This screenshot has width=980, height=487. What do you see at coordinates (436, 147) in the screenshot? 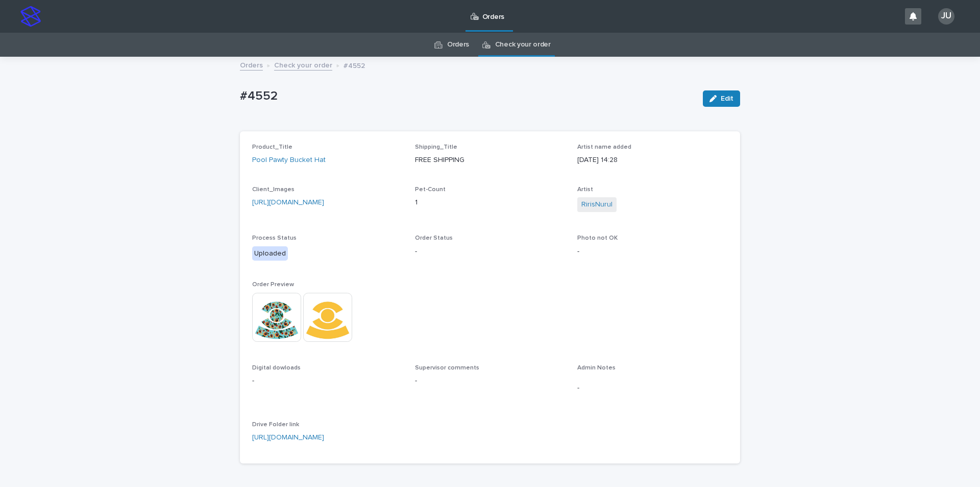
I see `span: Shipping_Title` at bounding box center [436, 147].